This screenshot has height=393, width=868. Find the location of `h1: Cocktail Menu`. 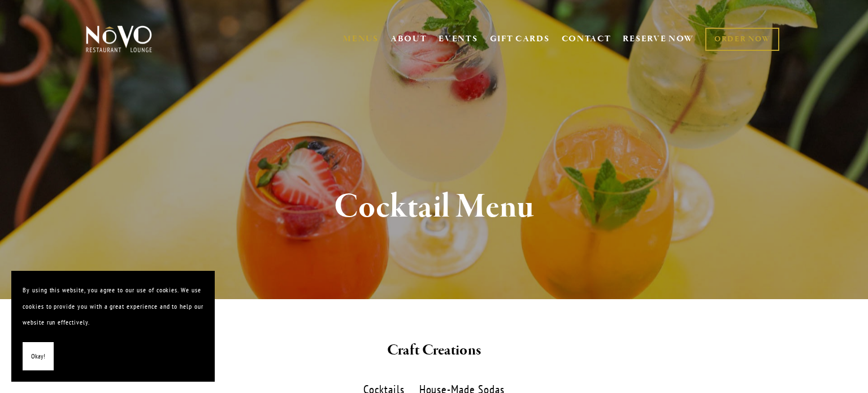

h1: Cocktail Menu is located at coordinates (434, 207).